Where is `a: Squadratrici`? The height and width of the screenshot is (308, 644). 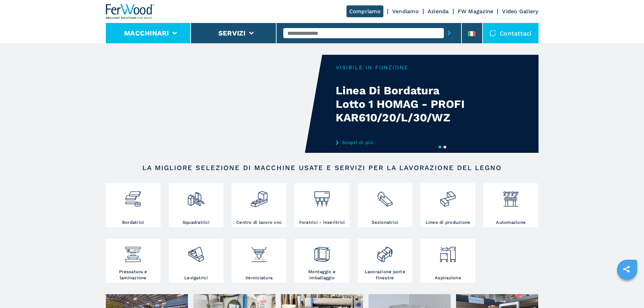
a: Squadratrici is located at coordinates (196, 205).